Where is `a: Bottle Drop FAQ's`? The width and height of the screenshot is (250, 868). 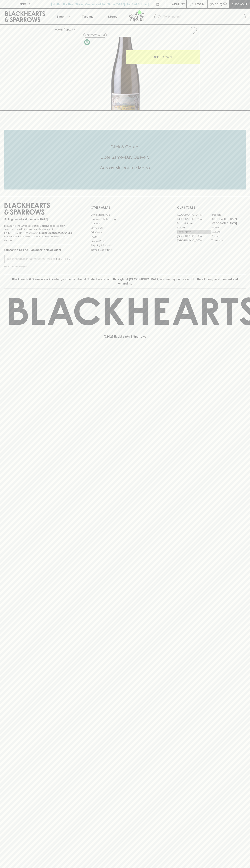 a: Bottle Drop FAQ's is located at coordinates (125, 215).